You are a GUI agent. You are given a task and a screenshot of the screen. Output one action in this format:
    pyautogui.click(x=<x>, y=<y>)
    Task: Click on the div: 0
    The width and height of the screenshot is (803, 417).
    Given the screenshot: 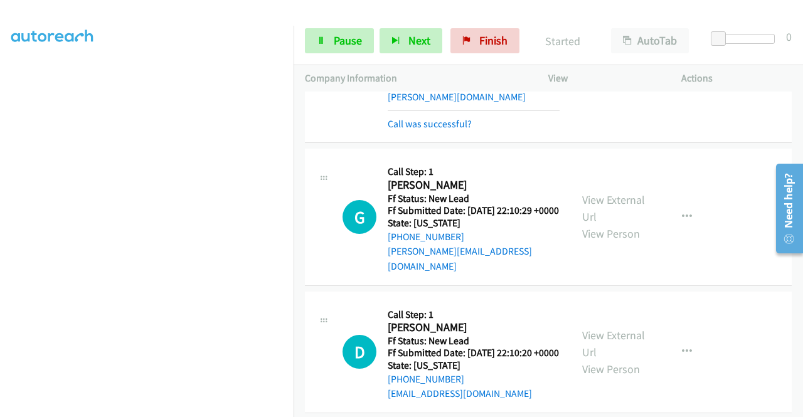 What is the action you would take?
    pyautogui.click(x=788, y=36)
    